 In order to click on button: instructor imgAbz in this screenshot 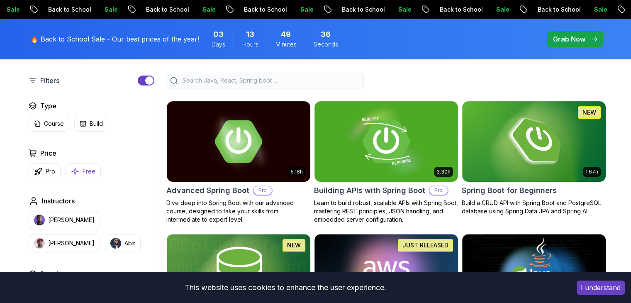, I will do `click(123, 243)`.